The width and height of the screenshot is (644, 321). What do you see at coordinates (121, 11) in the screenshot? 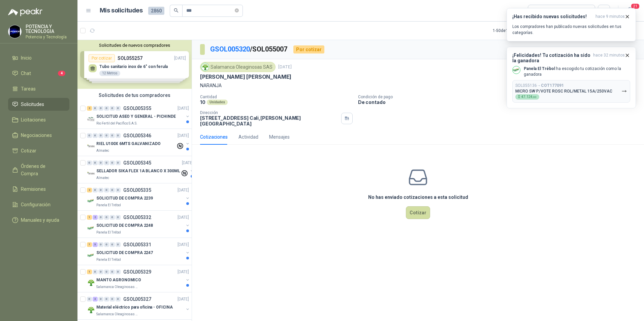
I see `h1: Mis solicitudes` at bounding box center [121, 11].